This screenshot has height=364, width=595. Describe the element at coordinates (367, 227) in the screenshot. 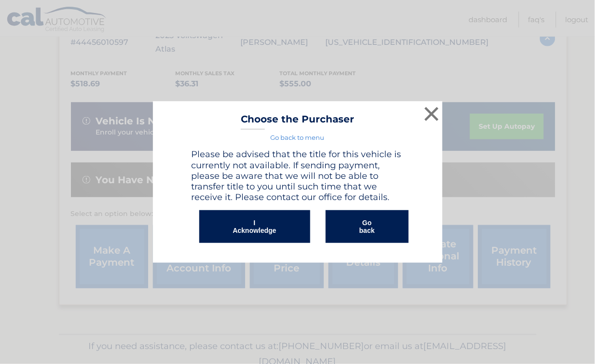

I see `button: Go back` at that location.